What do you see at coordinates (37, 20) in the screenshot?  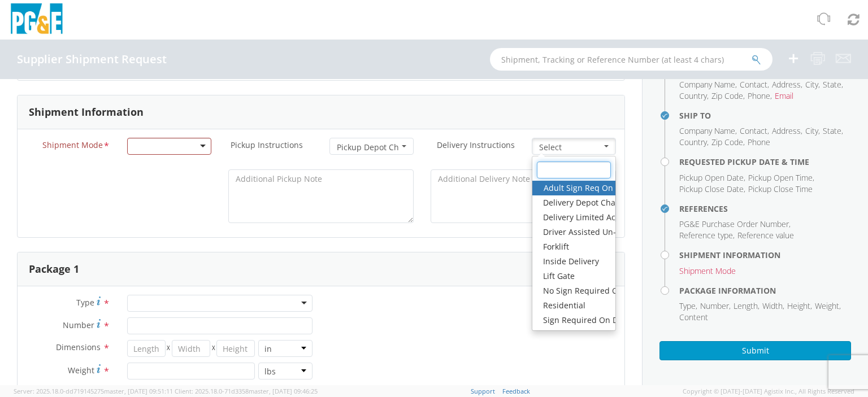 I see `img: pge-logo-06675f144f4cfa6a6814.png` at bounding box center [37, 20].